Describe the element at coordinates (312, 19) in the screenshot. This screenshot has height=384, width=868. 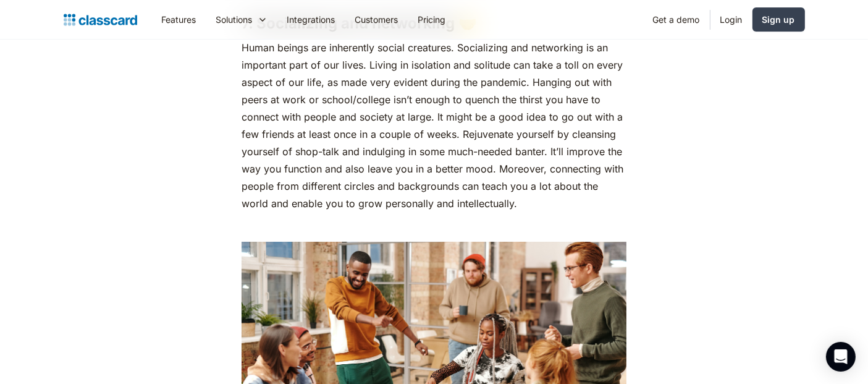
I see `a: Integrations` at that location.